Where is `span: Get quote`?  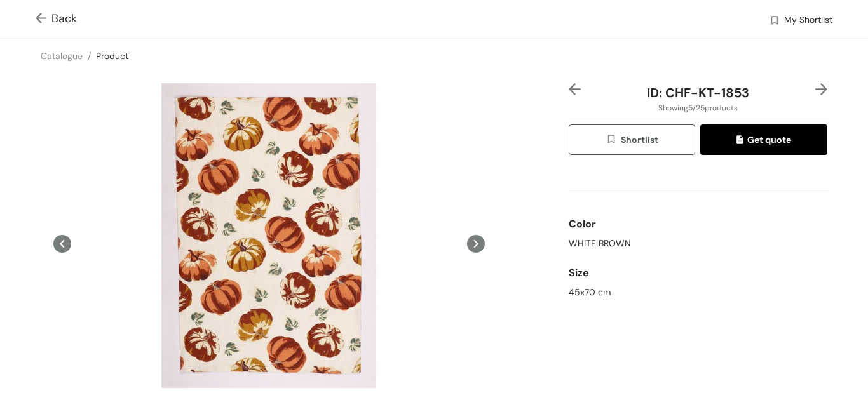 span: Get quote is located at coordinates (764, 140).